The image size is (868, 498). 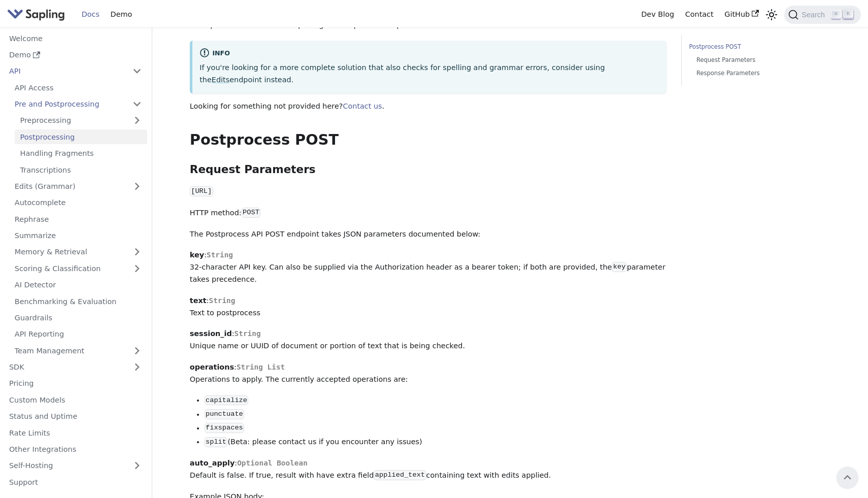 What do you see at coordinates (428, 267) in the screenshot?
I see `p: : 32-character API key. Can also be supplied via the Authorization header as a bearer token; if b...` at bounding box center [428, 267].